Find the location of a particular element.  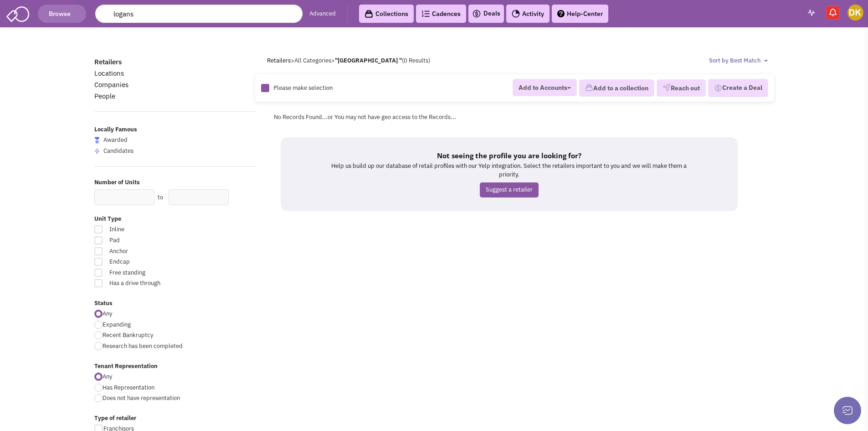

img: locallyfamous-largeicon.png is located at coordinates (97, 140).